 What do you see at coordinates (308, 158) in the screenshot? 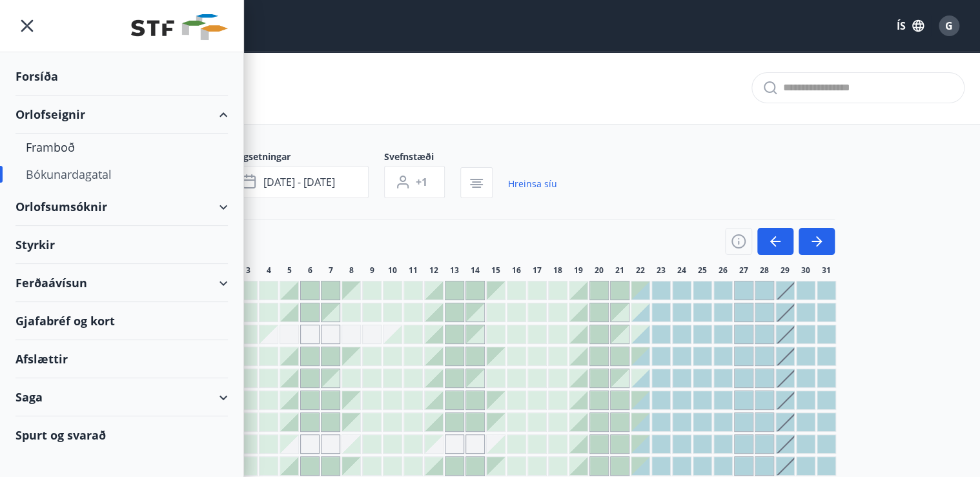
I see `span: Dagsetningar` at bounding box center [308, 158].